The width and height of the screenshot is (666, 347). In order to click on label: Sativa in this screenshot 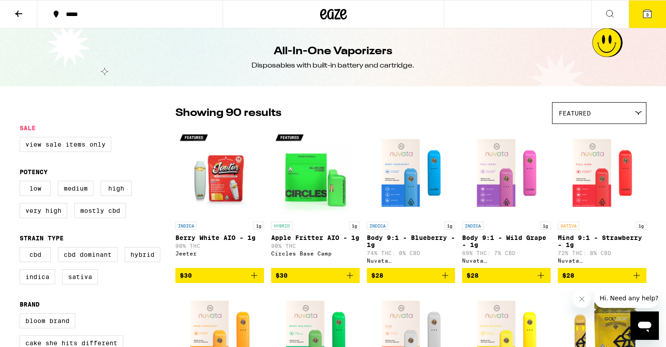, I will do `click(80, 277)`.